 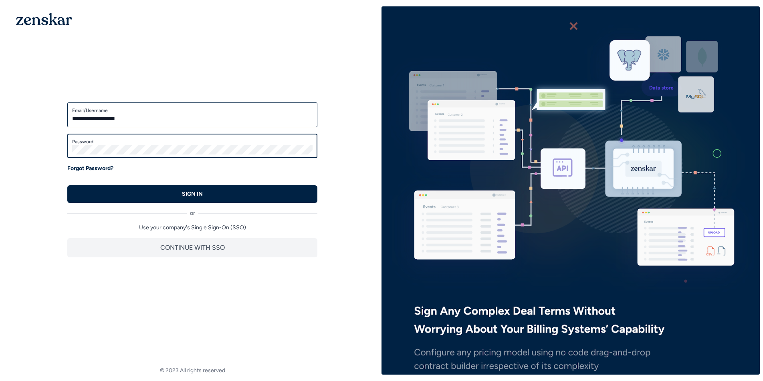 I want to click on img: 1OGAJ2xQqyY4LXKgY66KYq0eOWRCkrZdAb3gUhuVAqdWPZE9SRJmCz+oDMSn4zDLXe31Ii730ItAGKgCKgCCgCikA4Av8PJUP..., so click(x=44, y=19).